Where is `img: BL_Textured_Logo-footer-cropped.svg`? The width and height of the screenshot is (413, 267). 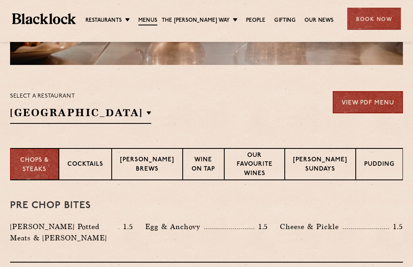 img: BL_Textured_Logo-footer-cropped.svg is located at coordinates (44, 19).